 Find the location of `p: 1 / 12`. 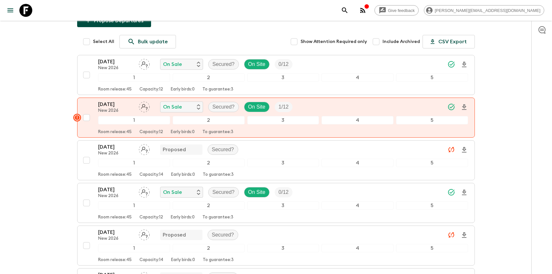

p: 1 / 12 is located at coordinates (283, 107).